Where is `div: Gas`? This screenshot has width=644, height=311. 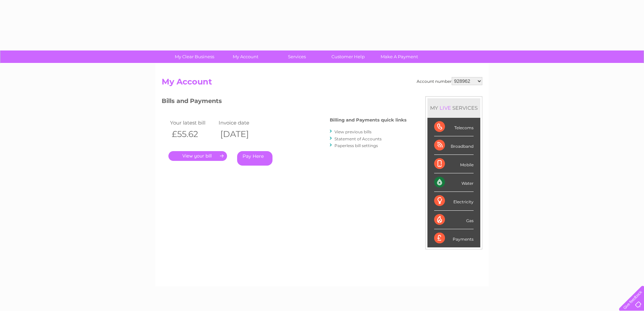 div: Gas is located at coordinates (454, 220).